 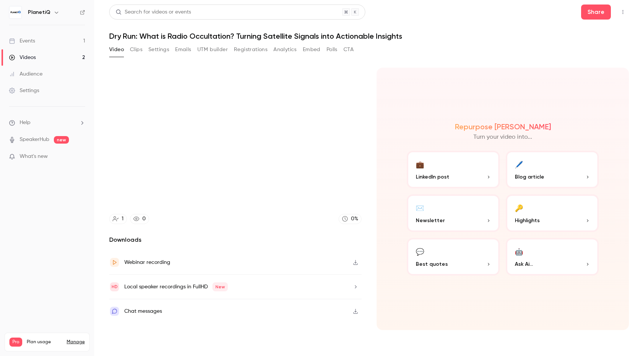 I want to click on span: Best quotes, so click(x=432, y=264).